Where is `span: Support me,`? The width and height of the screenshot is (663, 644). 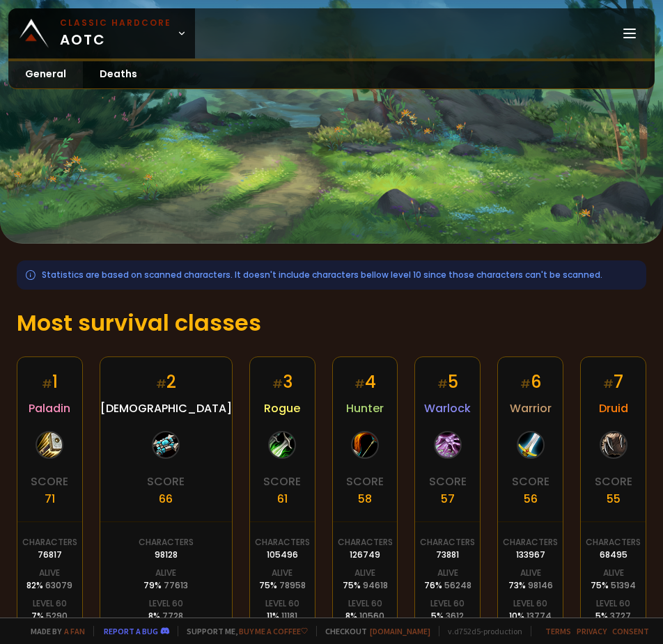 span: Support me, is located at coordinates (242, 630).